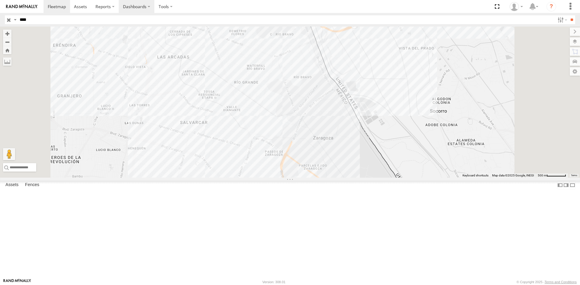 The image size is (580, 285). What do you see at coordinates (542, 175) in the screenshot?
I see `span: 500 m` at bounding box center [542, 175].